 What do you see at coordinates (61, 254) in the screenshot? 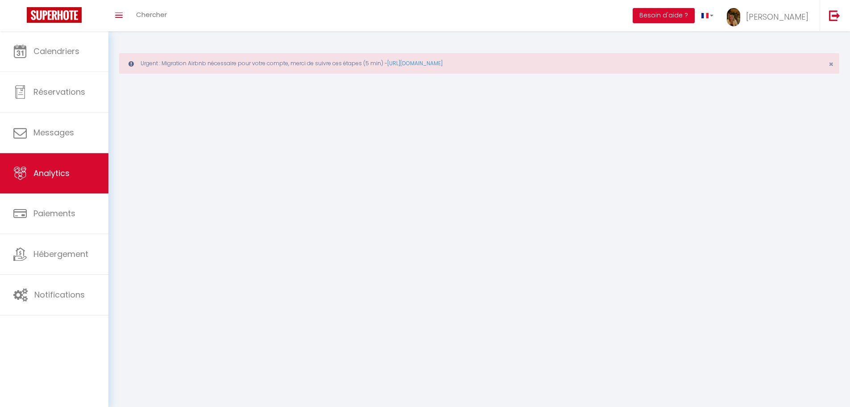
I see `span: Hébergement` at bounding box center [61, 254].